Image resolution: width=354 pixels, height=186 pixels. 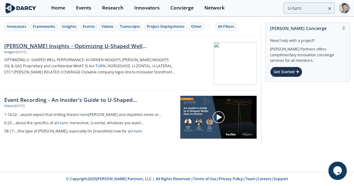 I want to click on a: 6:23-...about the specifics of aU-turn, horseshoe, U-zontal, whatever you want..., so click(x=90, y=123).